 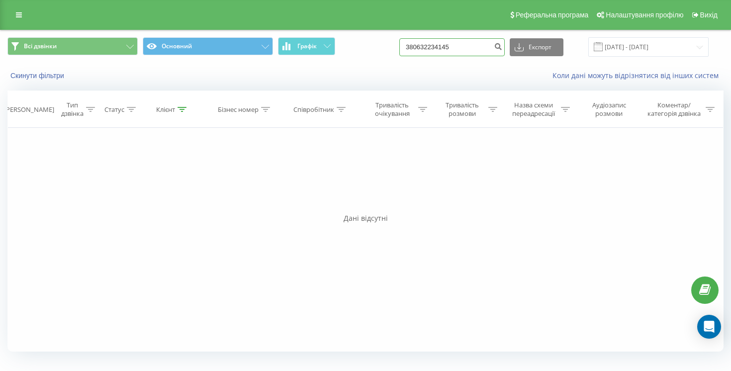 I want to click on span: Налаштування профілю, so click(x=645, y=15).